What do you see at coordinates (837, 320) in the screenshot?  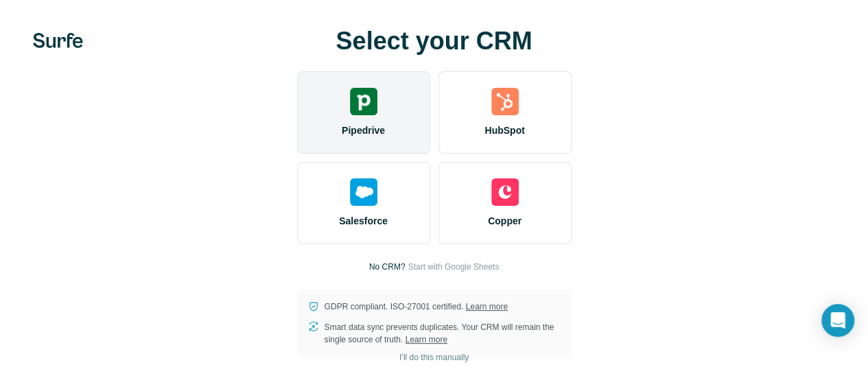 I see `div: Open Intercom Messenger` at bounding box center [837, 320].